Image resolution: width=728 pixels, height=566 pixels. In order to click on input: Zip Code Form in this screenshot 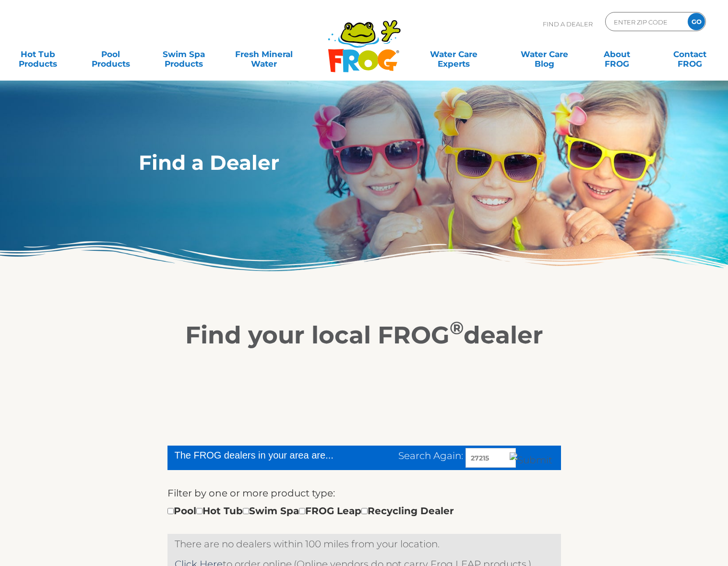, I will do `click(645, 22)`.